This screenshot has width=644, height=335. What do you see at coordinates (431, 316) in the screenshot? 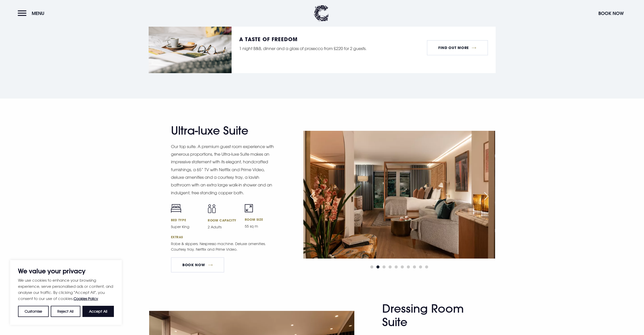
I see `h2: Dressing Room Suite` at bounding box center [431, 316].